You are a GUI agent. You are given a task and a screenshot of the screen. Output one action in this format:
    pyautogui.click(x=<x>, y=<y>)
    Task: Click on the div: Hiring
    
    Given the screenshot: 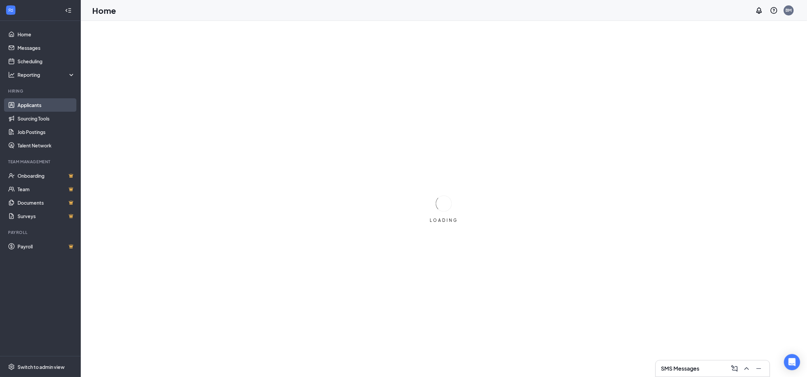 What is the action you would take?
    pyautogui.click(x=41, y=91)
    